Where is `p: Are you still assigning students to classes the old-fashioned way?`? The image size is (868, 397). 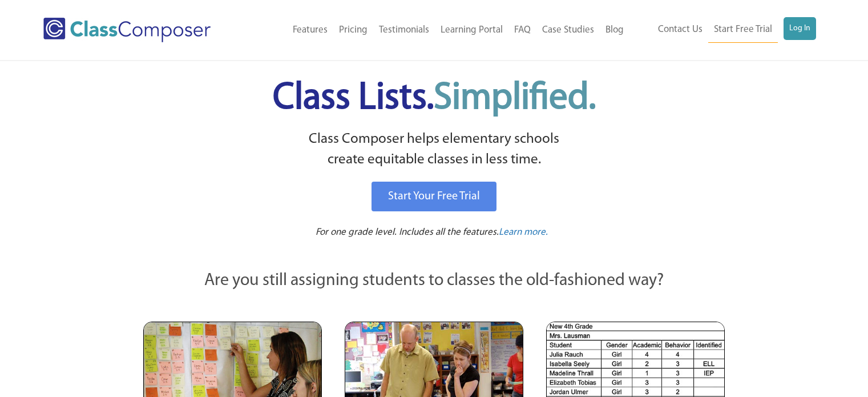 p: Are you still assigning students to classes the old-fashioned way? is located at coordinates (434, 281).